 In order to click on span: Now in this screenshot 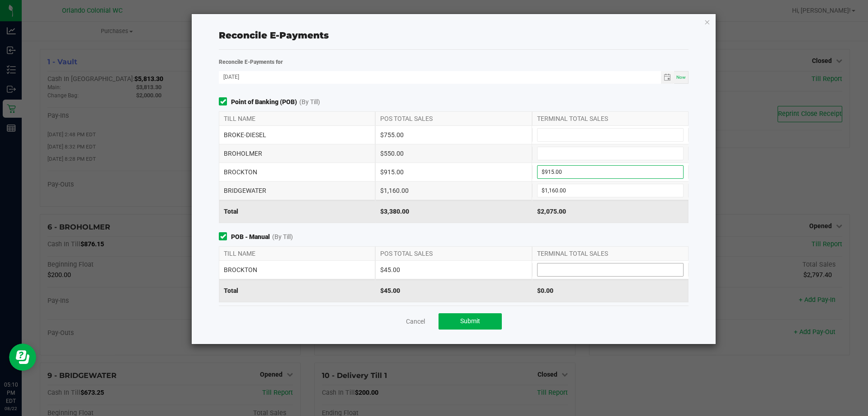, I will do `click(681, 77)`.